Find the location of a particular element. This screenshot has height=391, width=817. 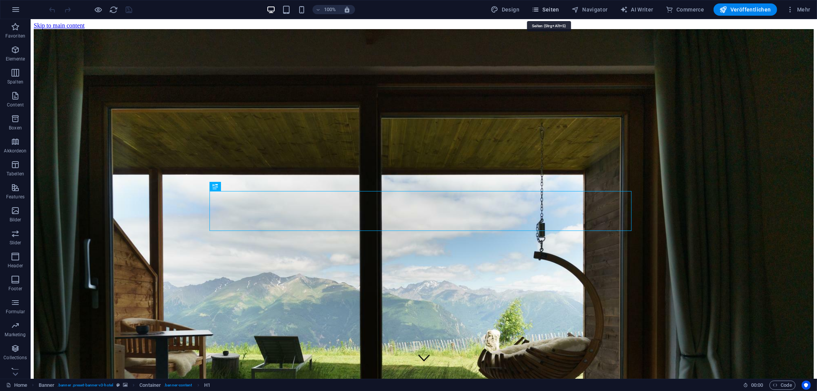

p: Formular is located at coordinates (15, 312).